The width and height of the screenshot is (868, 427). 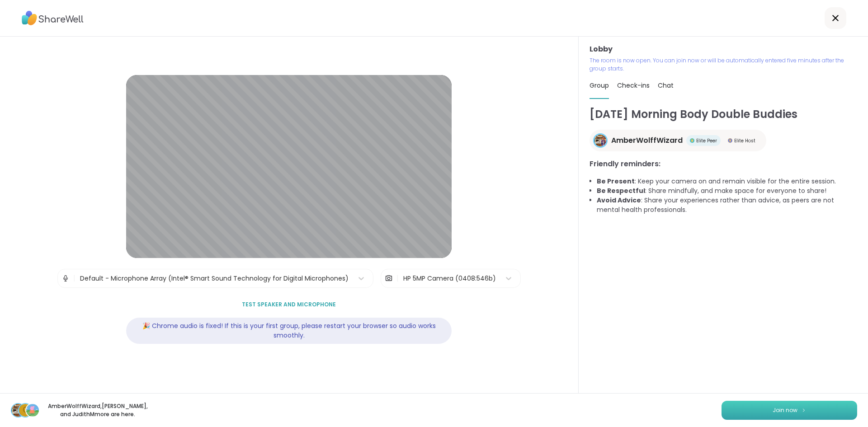 What do you see at coordinates (677, 140) in the screenshot?
I see `a: AmberWolffWizardAmberWolffWizardElite PeerElite PeerElite HostElite Host` at bounding box center [677, 140].